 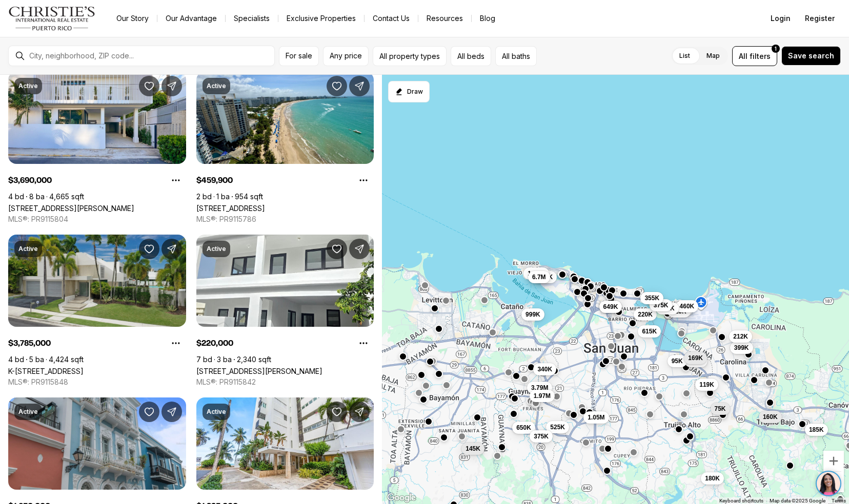 What do you see at coordinates (541, 395) in the screenshot?
I see `button: 1.97M` at bounding box center [541, 395].